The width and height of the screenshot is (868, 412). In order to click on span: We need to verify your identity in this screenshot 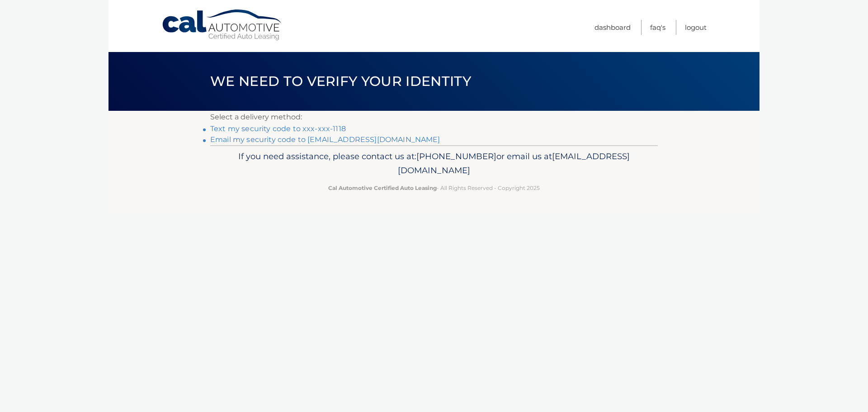, I will do `click(340, 81)`.